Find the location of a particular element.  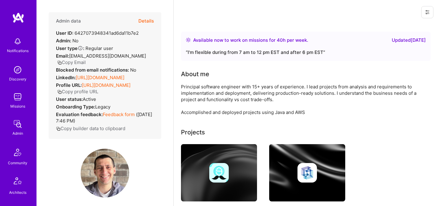

button: Details is located at coordinates (146, 21).